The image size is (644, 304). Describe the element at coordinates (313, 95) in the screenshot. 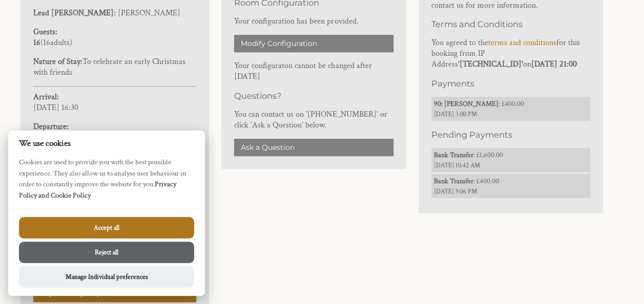

I see `h3: Questions?` at that location.